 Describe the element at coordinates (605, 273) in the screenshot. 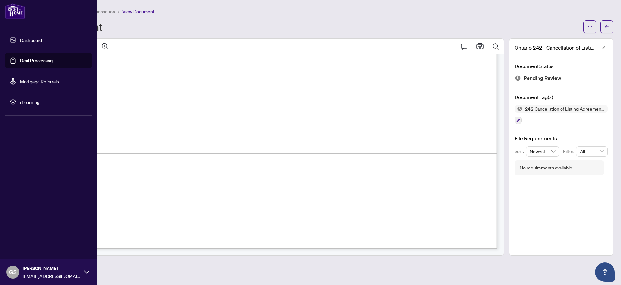

I see `button: Open asap` at that location.